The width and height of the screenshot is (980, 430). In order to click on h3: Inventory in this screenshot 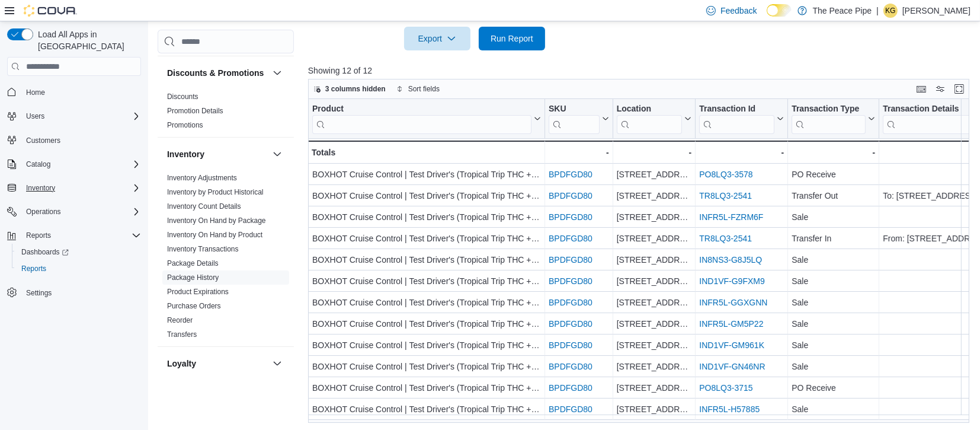, I will do `click(185, 154)`.